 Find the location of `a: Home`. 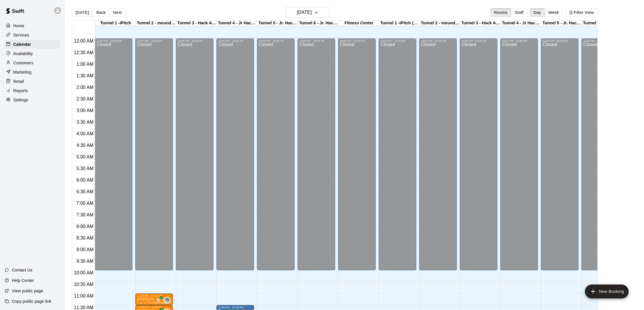

a: Home is located at coordinates (33, 26).